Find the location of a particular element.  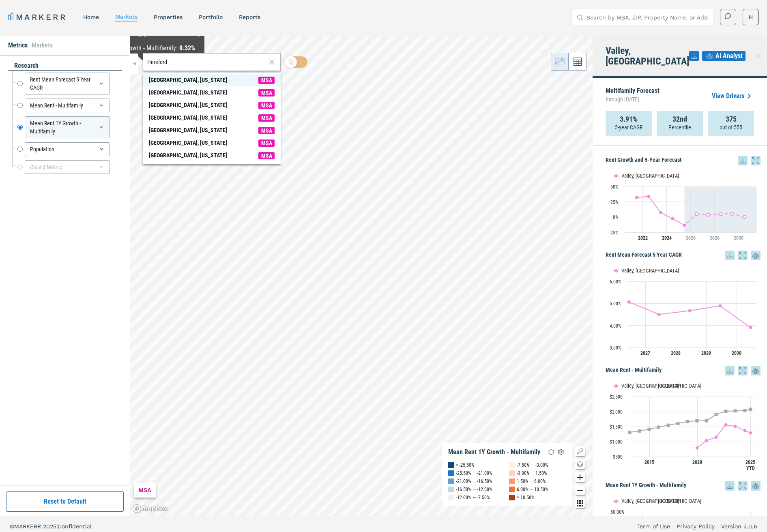

button: Show Valley, AL is located at coordinates (627, 270).